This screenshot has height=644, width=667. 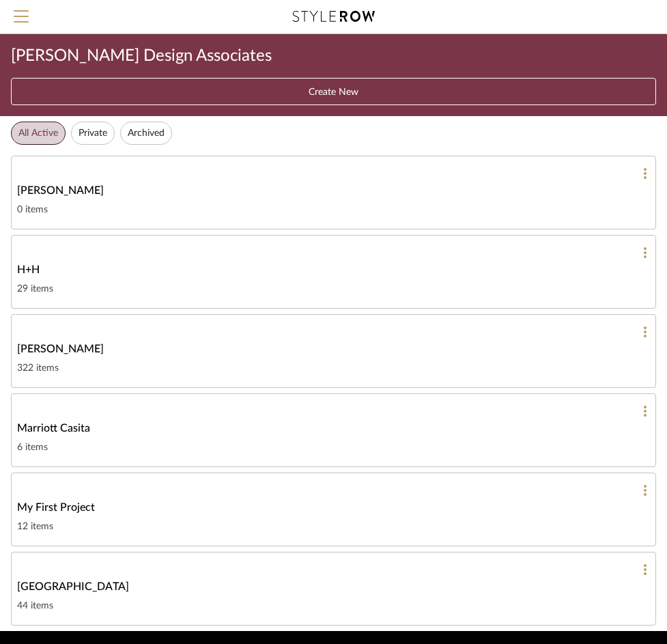 I want to click on div: 44 items, so click(x=333, y=605).